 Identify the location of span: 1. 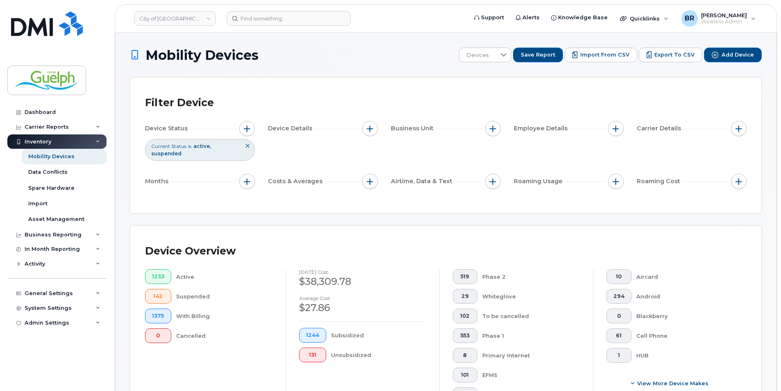
(618, 355).